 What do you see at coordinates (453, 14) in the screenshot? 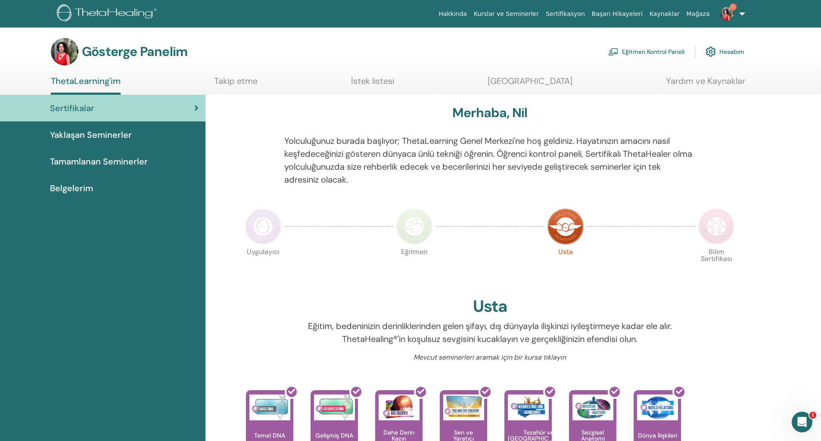
I see `a: Hakkında` at bounding box center [453, 14].